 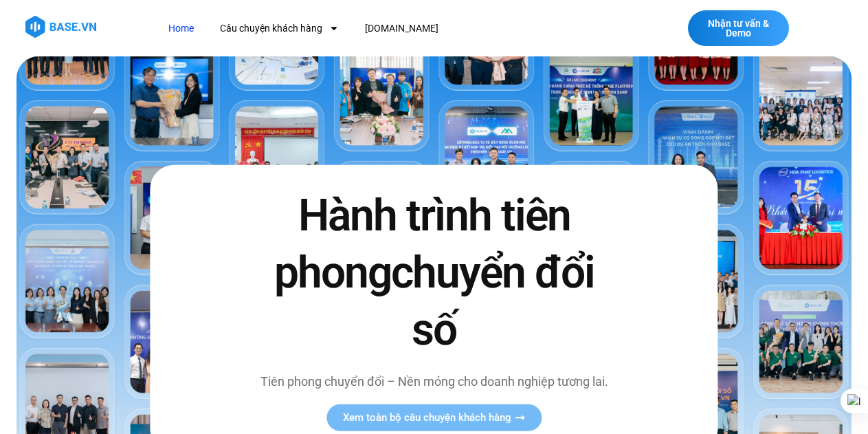 I want to click on a: Nhận tư vấn & Demo, so click(x=738, y=28).